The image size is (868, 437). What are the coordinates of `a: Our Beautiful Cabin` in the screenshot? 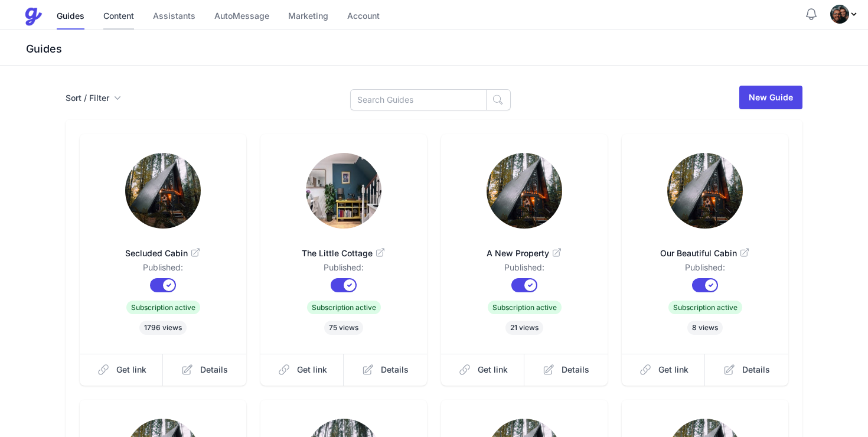 It's located at (705, 247).